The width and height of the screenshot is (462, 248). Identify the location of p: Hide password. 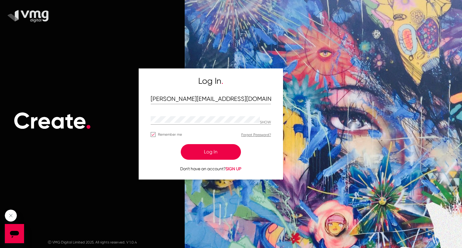
(265, 123).